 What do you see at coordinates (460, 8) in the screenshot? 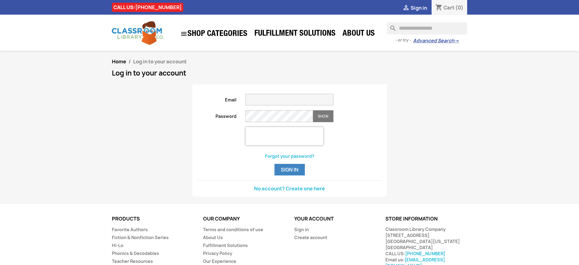
I see `span: (0)` at bounding box center [460, 8].